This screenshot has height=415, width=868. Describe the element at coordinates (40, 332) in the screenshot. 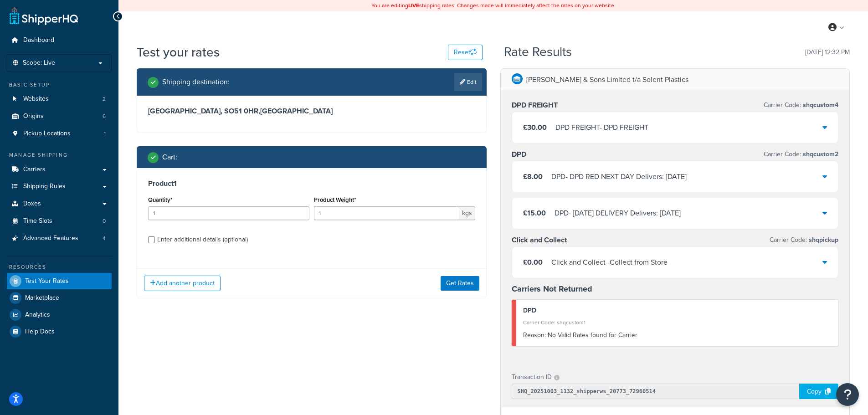

I see `span: Help Docs` at that location.